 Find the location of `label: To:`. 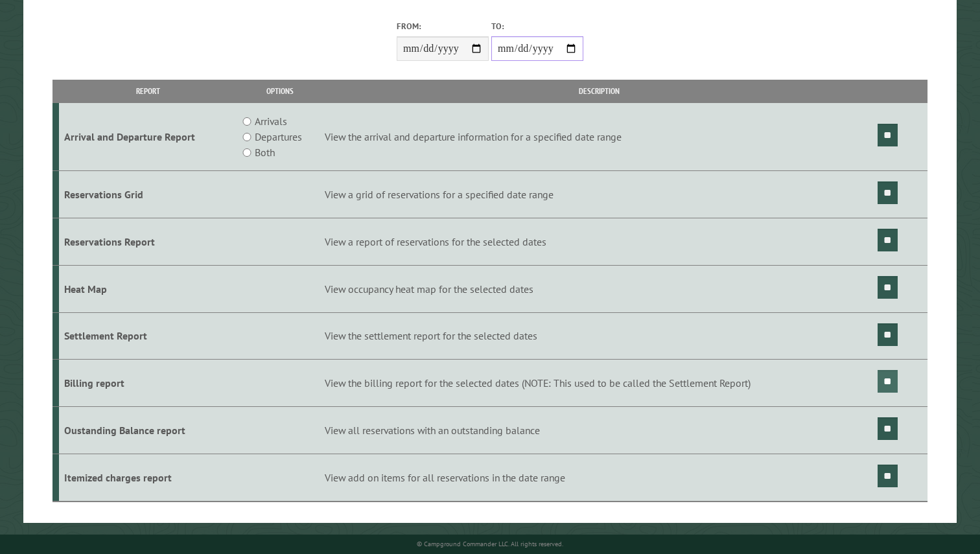

label: To: is located at coordinates (537, 26).